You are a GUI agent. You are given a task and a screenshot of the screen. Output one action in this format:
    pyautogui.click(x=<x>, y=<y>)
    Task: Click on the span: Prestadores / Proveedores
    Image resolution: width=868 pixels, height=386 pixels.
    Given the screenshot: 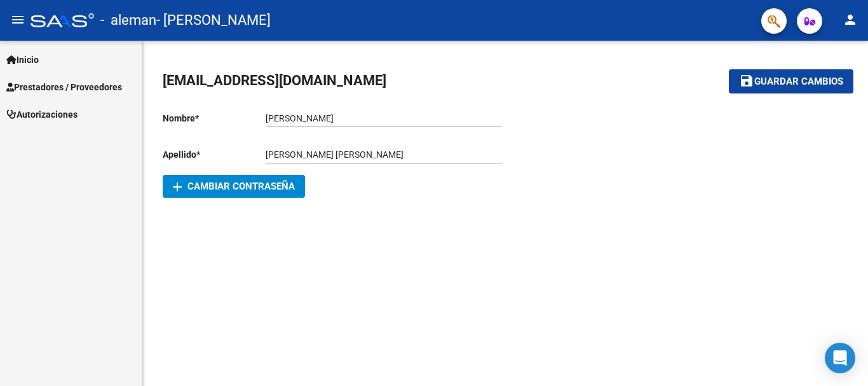 What is the action you would take?
    pyautogui.click(x=64, y=87)
    